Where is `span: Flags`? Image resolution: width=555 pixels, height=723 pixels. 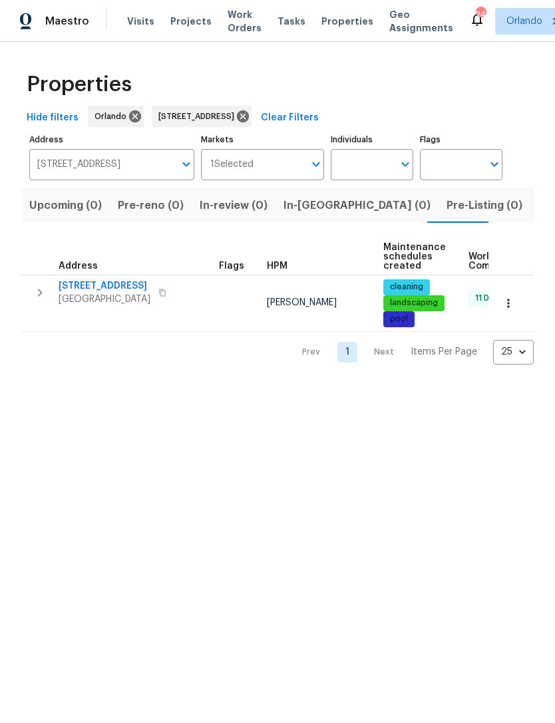 span: Flags is located at coordinates (232, 266).